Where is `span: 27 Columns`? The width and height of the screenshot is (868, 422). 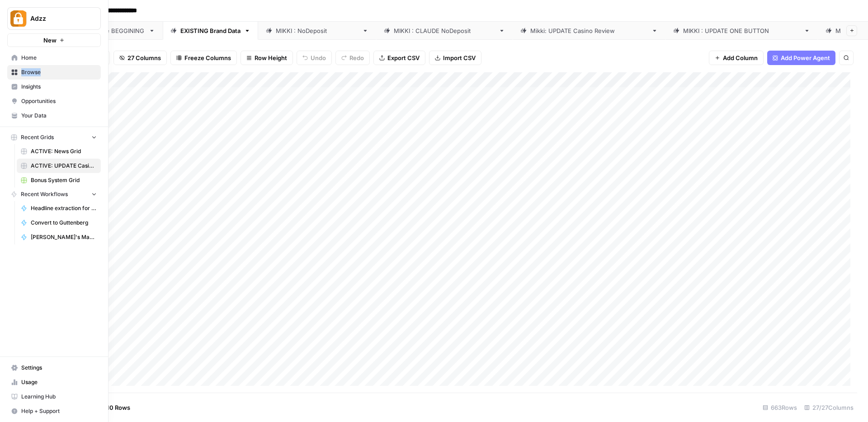 span: 27 Columns is located at coordinates (144, 58).